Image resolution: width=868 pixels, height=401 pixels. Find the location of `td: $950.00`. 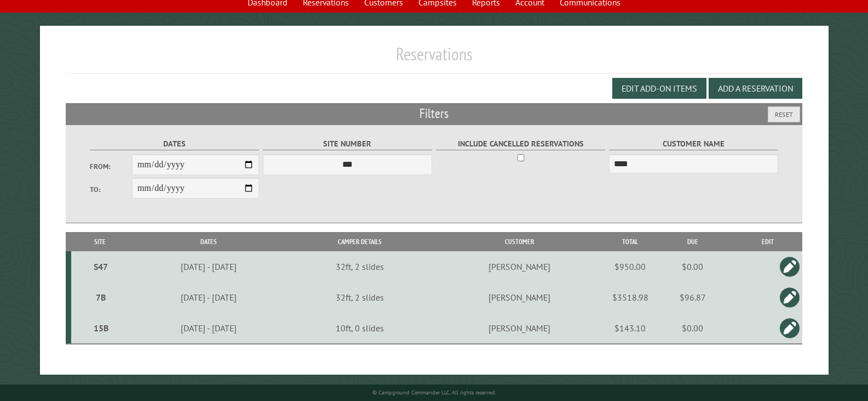

td: $950.00 is located at coordinates (630, 266).